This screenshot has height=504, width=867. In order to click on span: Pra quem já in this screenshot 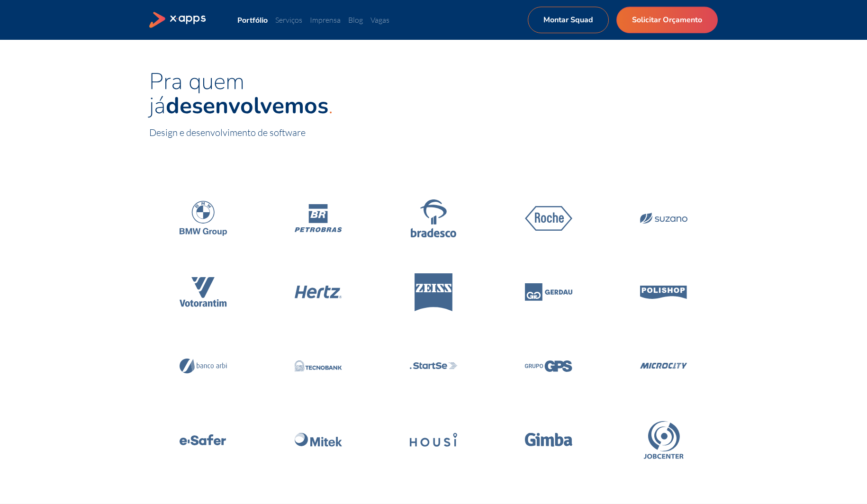, I will do `click(239, 93)`.